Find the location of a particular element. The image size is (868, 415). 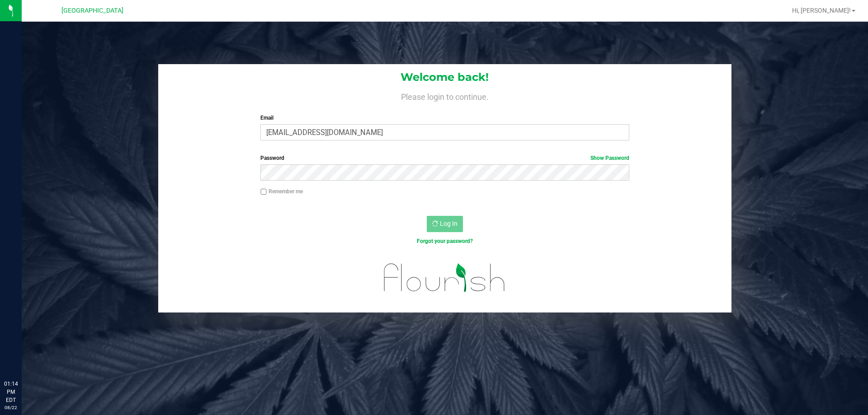

label: Email is located at coordinates (444, 118).